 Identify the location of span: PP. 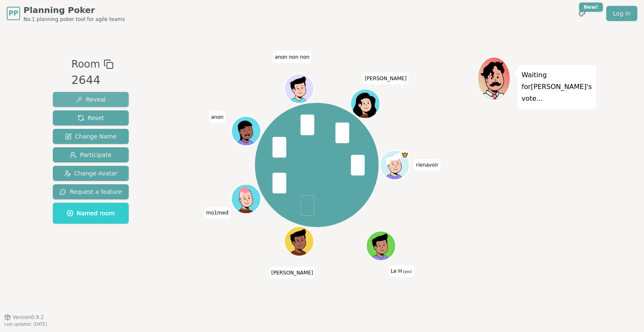
(13, 14).